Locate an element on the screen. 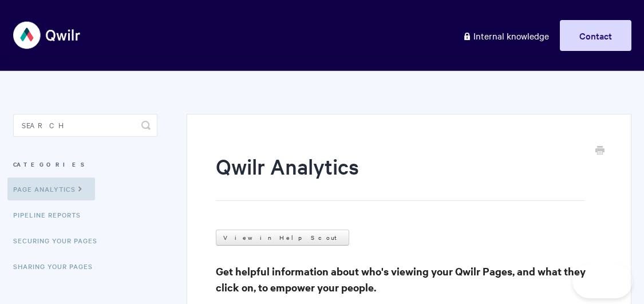 The height and width of the screenshot is (304, 644). a: Pipeline reports is located at coordinates (51, 215).